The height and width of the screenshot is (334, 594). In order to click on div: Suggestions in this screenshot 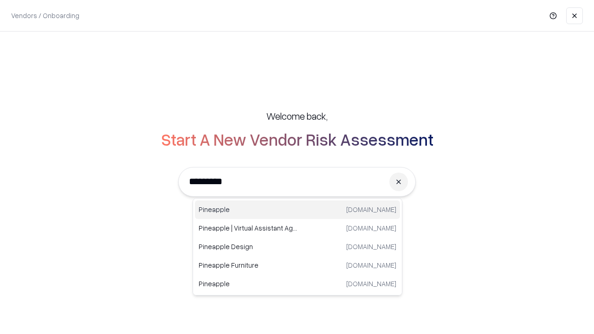, I will do `click(297, 247)`.